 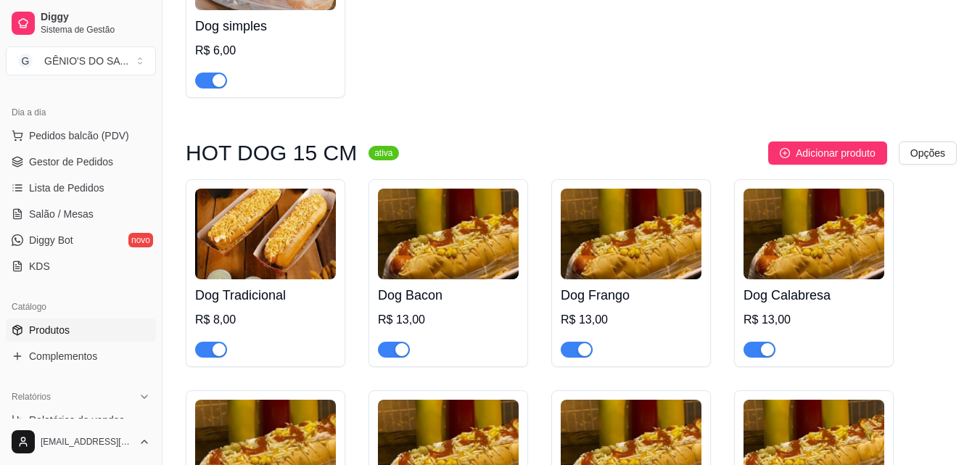 I want to click on a: Salão / Mesas, so click(x=80, y=214).